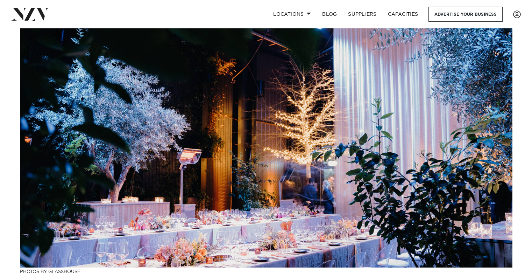  What do you see at coordinates (30, 14) in the screenshot?
I see `img: nzv-logo.png` at bounding box center [30, 14].